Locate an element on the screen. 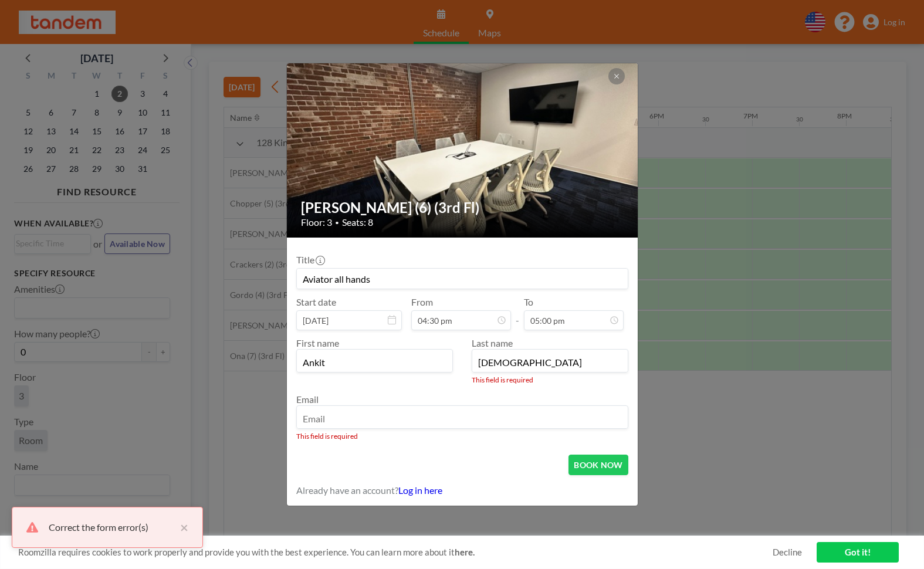  input: Last name is located at coordinates (550, 362).